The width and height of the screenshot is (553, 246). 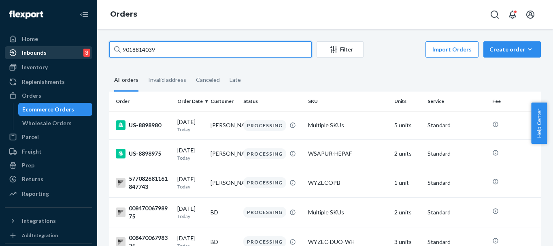 I want to click on div: WYZECOPB, so click(x=347, y=182).